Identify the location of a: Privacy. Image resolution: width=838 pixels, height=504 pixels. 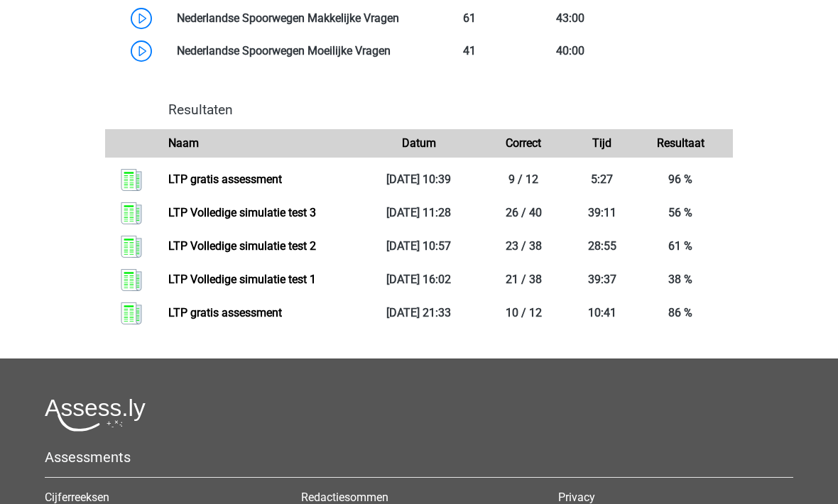
(576, 497).